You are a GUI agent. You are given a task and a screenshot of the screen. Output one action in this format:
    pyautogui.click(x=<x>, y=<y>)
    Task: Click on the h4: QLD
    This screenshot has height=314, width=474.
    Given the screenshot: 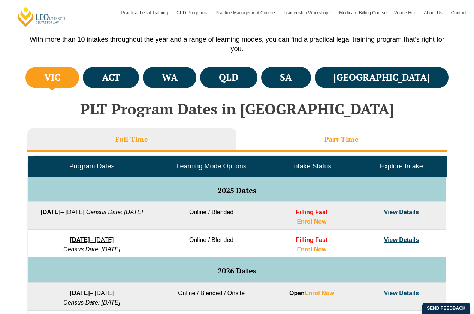 What is the action you would take?
    pyautogui.click(x=229, y=77)
    